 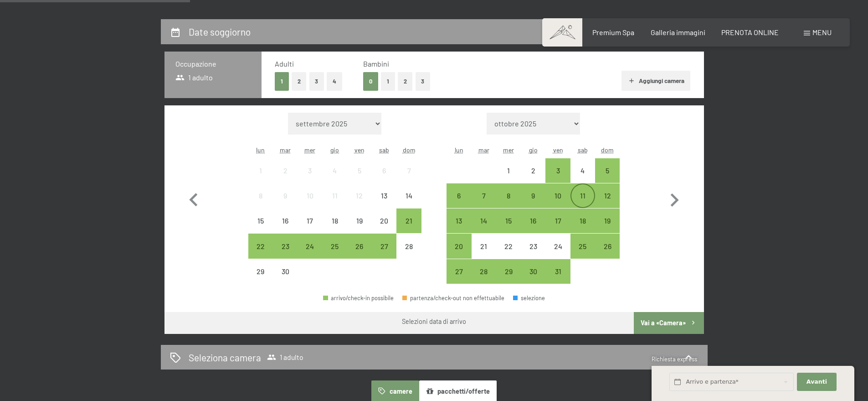 What do you see at coordinates (459, 221) in the screenshot?
I see `div: Mon Oct 13 2025` at bounding box center [459, 221].